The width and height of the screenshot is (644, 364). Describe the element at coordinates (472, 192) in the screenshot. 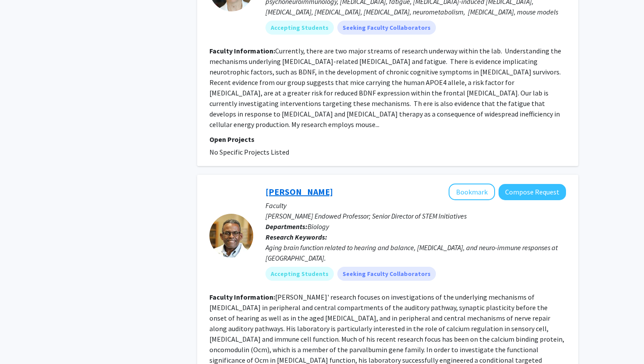

I see `button: Add Dwayne Simmons to Bookmarks` at that location.